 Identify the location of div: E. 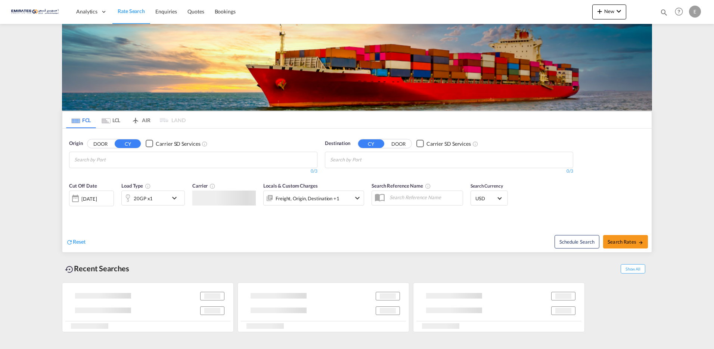
(695, 12).